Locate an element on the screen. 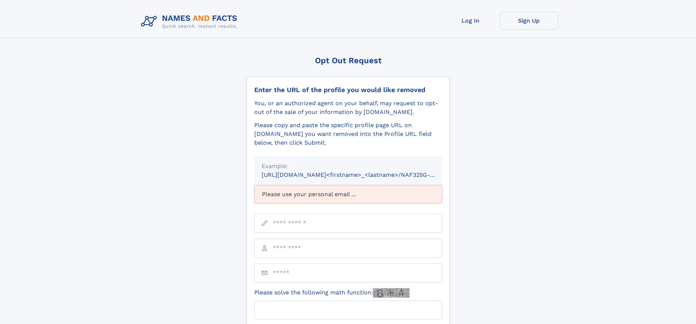  label: Please solve the following math function: is located at coordinates (332, 293).